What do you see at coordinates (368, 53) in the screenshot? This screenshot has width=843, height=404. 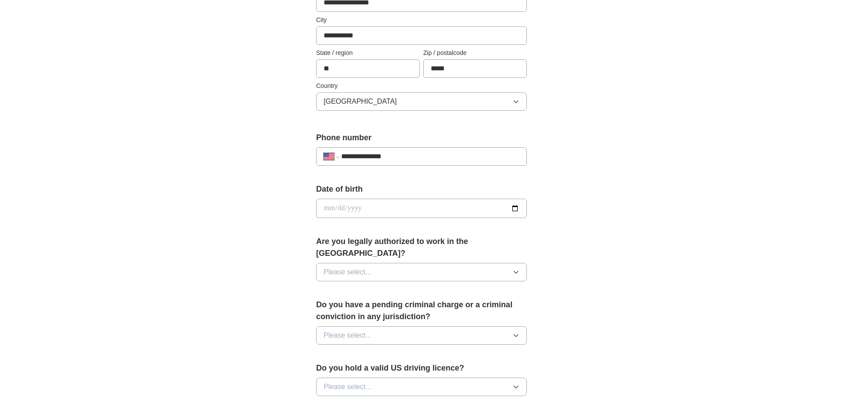 I see `label: State / region` at bounding box center [368, 53].